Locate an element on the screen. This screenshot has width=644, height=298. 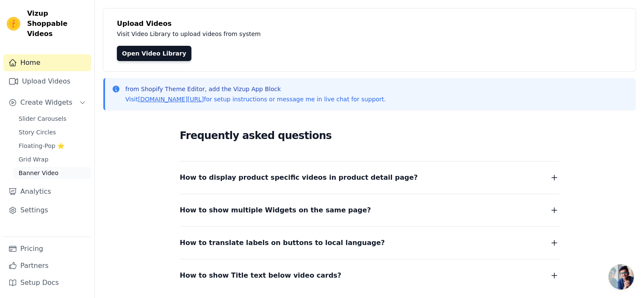
p: Visit for setup instructions or message me in live chat for support. is located at coordinates (256, 99).